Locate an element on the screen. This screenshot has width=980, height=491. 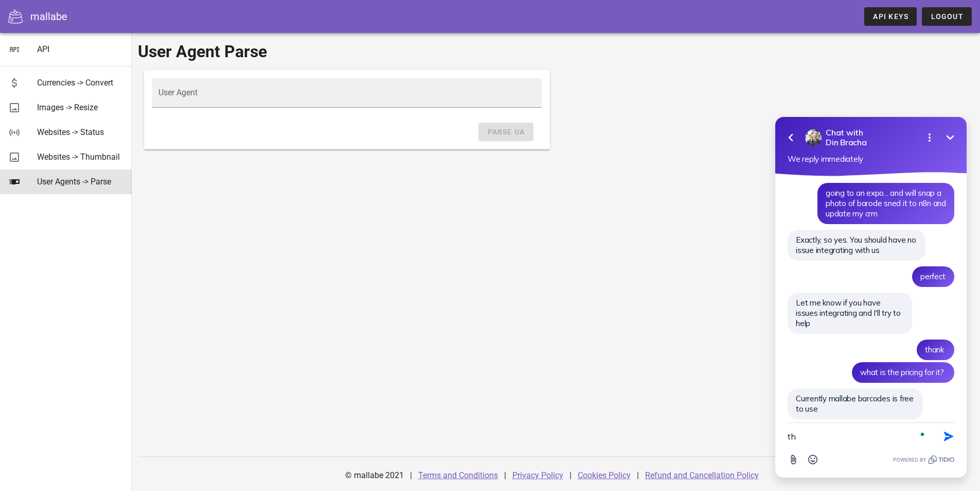
span: Exactly, so yes. You should have no issue integrating with us is located at coordinates (94, 138).